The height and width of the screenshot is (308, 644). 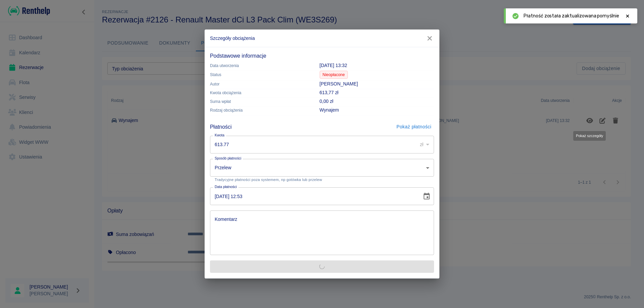 I want to click on label: Data płatności, so click(x=226, y=187).